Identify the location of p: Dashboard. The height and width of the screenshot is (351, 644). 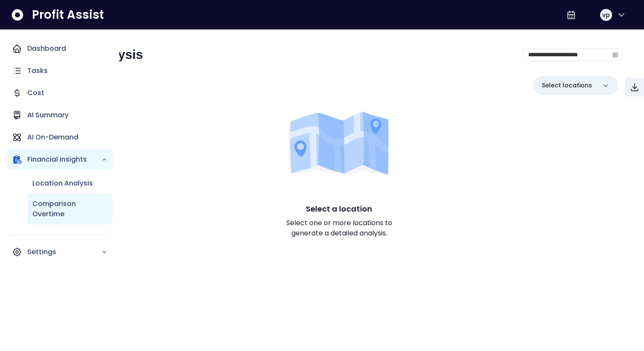
(46, 49).